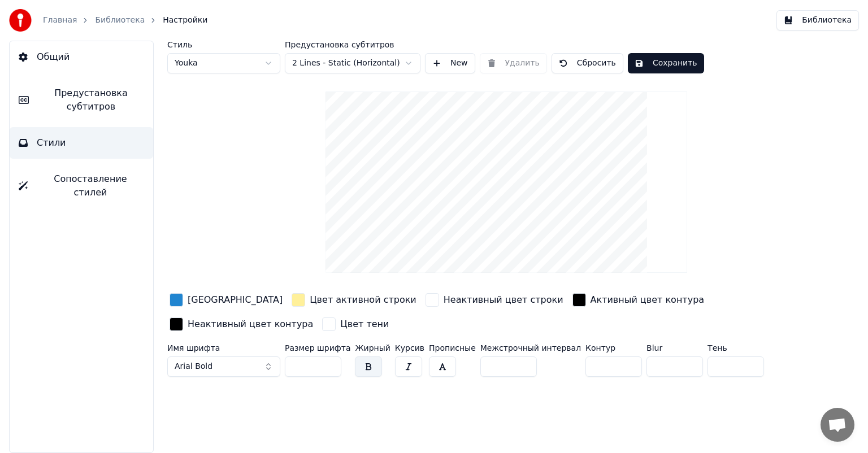  What do you see at coordinates (614, 348) in the screenshot?
I see `label: Контур` at bounding box center [614, 348].